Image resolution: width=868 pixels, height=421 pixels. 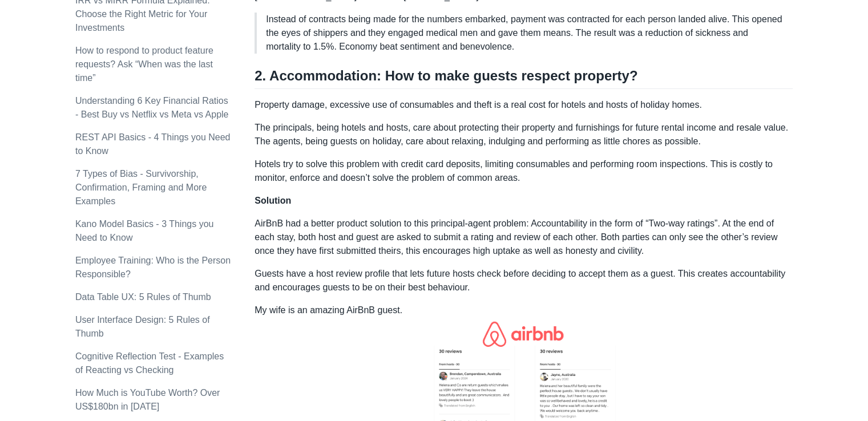 I want to click on a: User Interface Design: 5 Rules of Thumb, so click(x=142, y=326).